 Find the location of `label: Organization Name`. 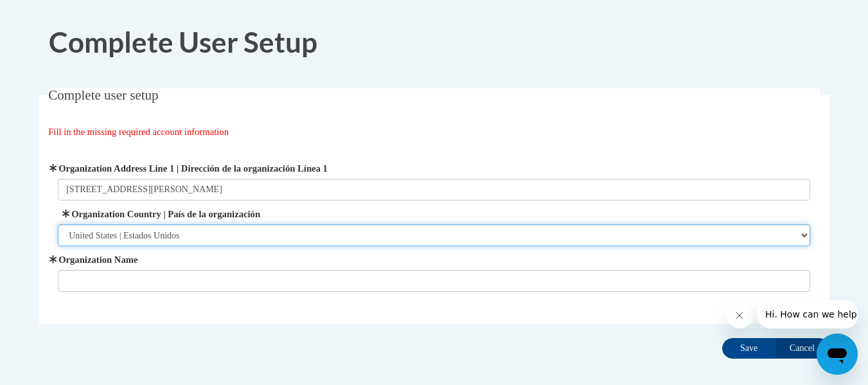

label: Organization Name is located at coordinates (434, 260).